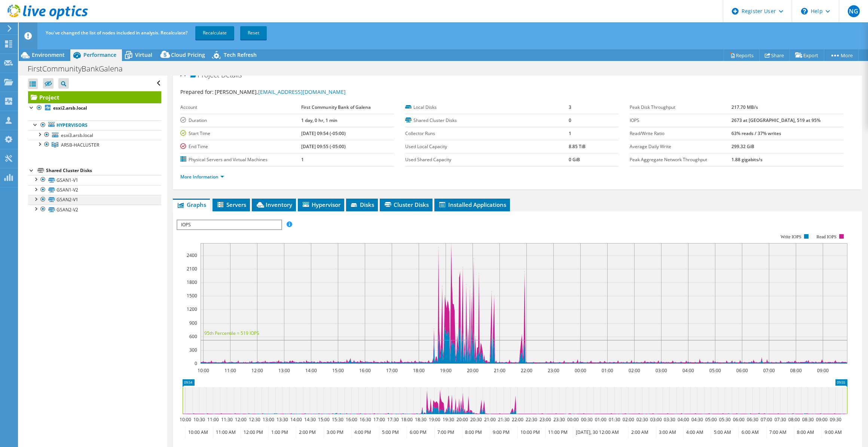 Image resolution: width=868 pixels, height=447 pixels. Describe the element at coordinates (79, 69) in the screenshot. I see `h1: FirstCommunityBankGalena` at that location.